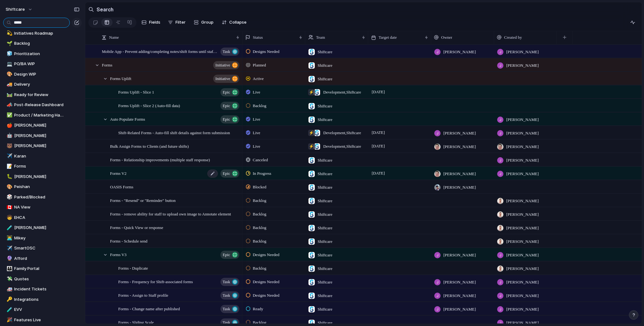 Image resolution: width=644 pixels, height=326 pixels. What do you see at coordinates (513, 38) in the screenshot?
I see `span: Created by` at bounding box center [513, 38].